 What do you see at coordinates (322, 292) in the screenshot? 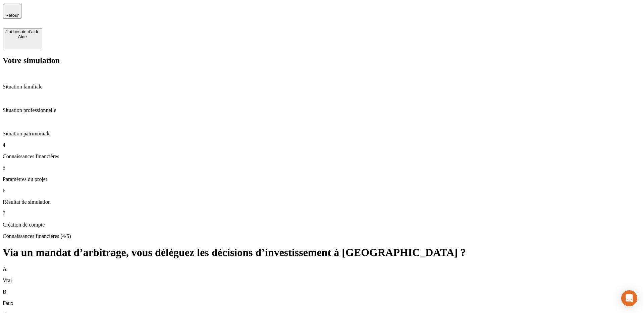
I see `p: B` at bounding box center [322, 292].